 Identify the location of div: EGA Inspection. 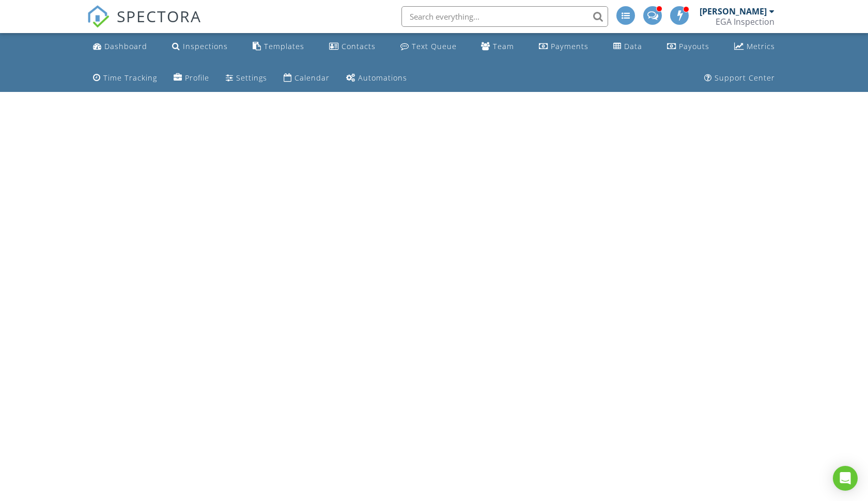
(745, 22).